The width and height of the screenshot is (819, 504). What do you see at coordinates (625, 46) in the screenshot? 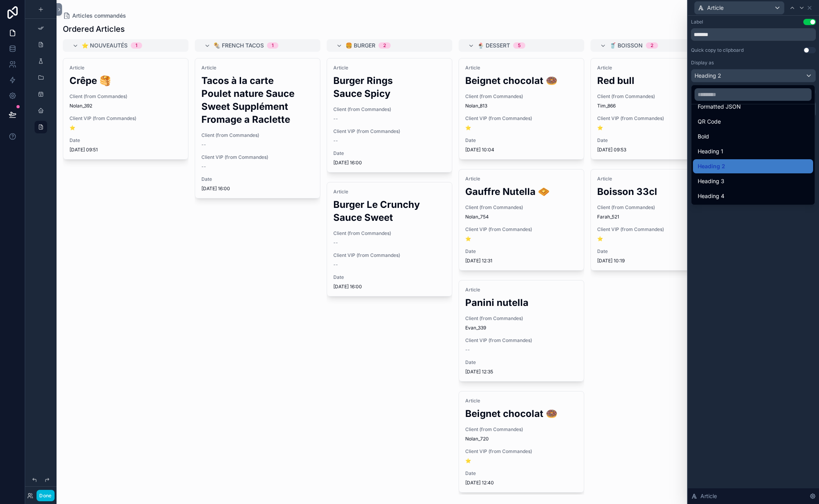
I see `span: 🥤 Boisson` at bounding box center [625, 46].